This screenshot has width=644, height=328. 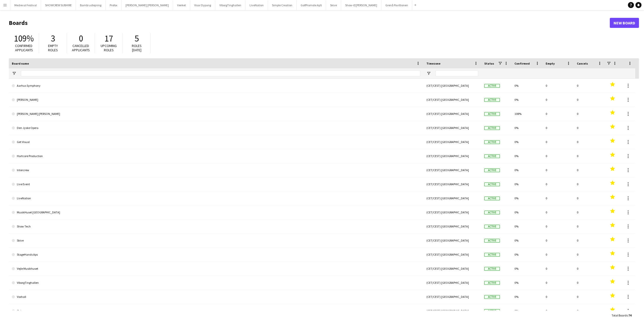 What do you see at coordinates (216, 198) in the screenshot?
I see `a: LiveNation` at bounding box center [216, 198].